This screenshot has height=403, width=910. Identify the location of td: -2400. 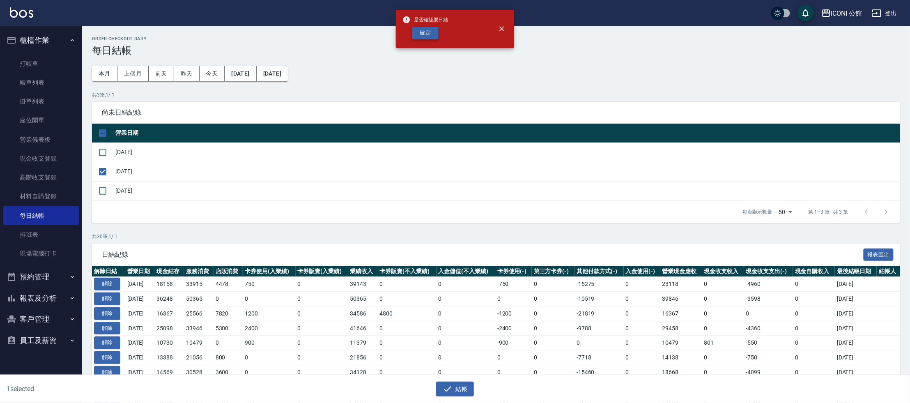
(513, 328).